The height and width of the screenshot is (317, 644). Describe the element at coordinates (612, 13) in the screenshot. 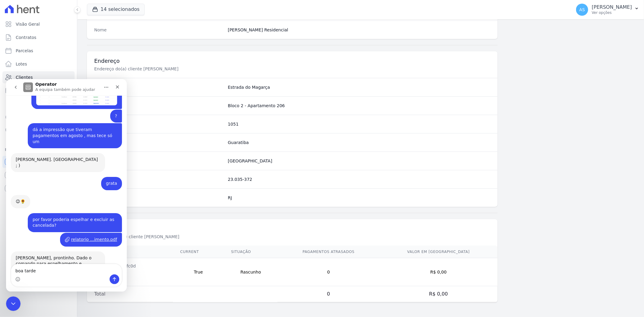

I see `p: Ver opções` at that location.